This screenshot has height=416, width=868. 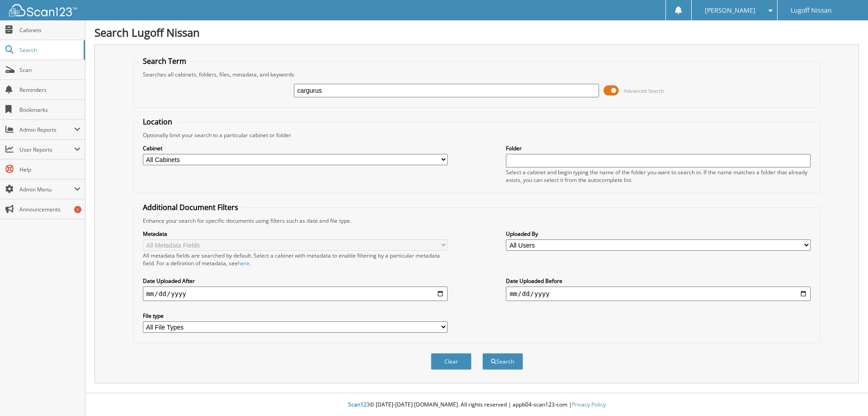 What do you see at coordinates (451, 361) in the screenshot?
I see `button: Clear` at bounding box center [451, 361].